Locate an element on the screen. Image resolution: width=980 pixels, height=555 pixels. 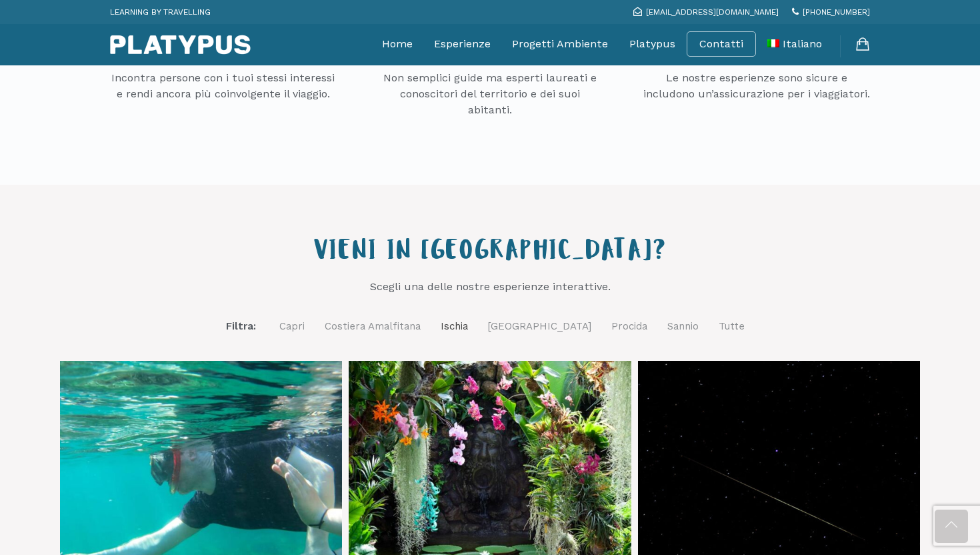
a: Progetti Ambiente is located at coordinates (560, 44).